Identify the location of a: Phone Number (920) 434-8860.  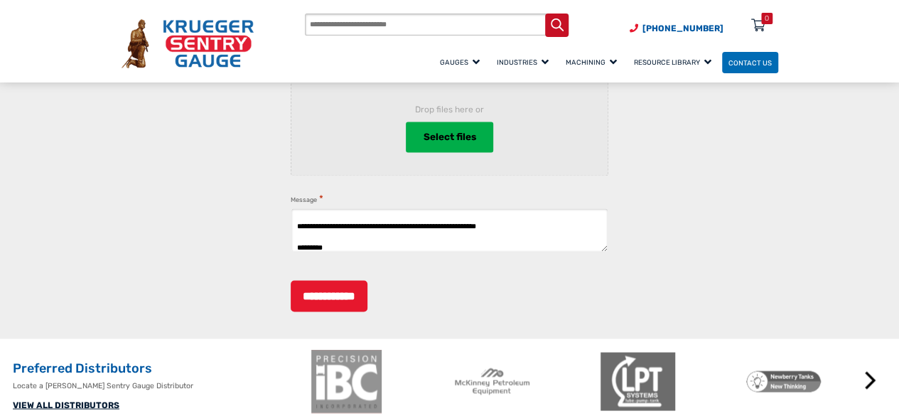
(677, 28).